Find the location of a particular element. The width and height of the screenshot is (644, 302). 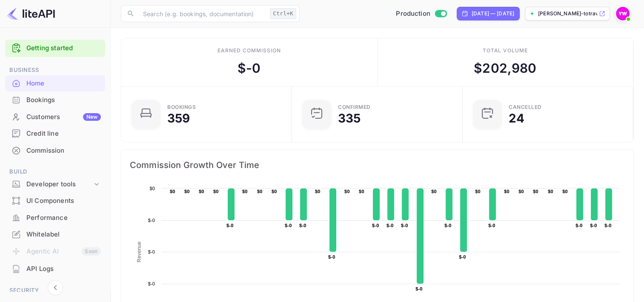

div: Earned commission is located at coordinates (249, 51).